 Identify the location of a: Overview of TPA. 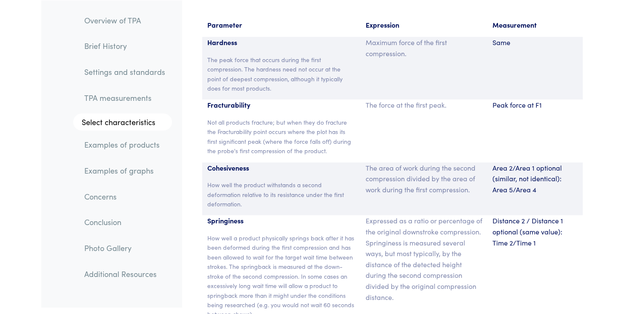
(124, 20).